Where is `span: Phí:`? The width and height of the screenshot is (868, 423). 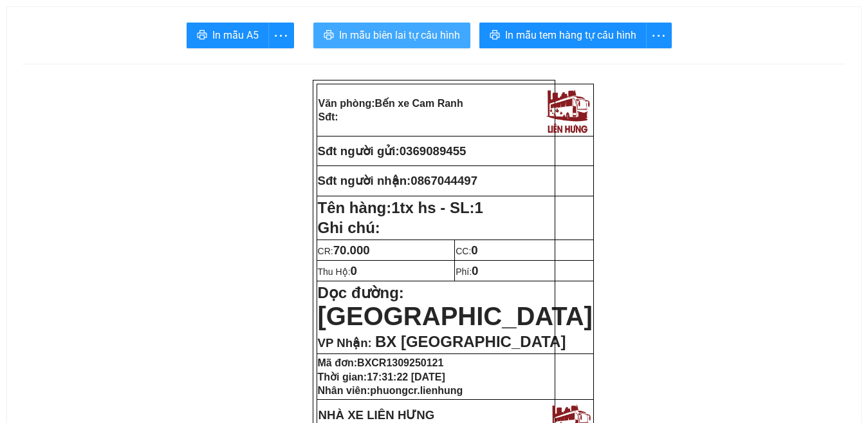 span: Phí: is located at coordinates (466, 271).